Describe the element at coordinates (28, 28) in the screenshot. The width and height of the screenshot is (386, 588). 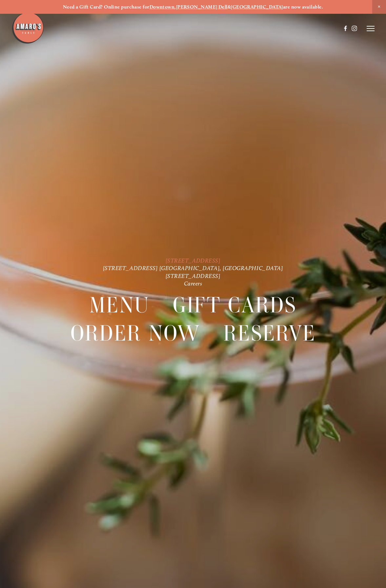
I see `img: Amaro's Table` at that location.